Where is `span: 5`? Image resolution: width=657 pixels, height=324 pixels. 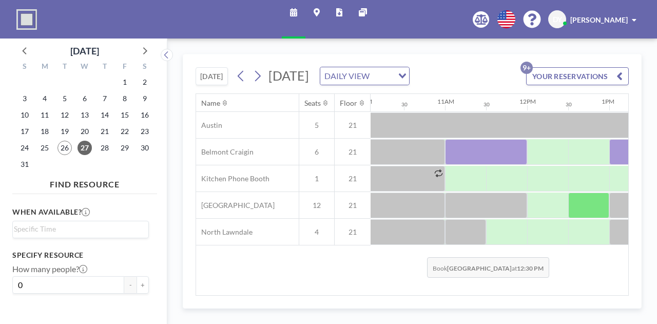
span: 5 is located at coordinates (317, 125).